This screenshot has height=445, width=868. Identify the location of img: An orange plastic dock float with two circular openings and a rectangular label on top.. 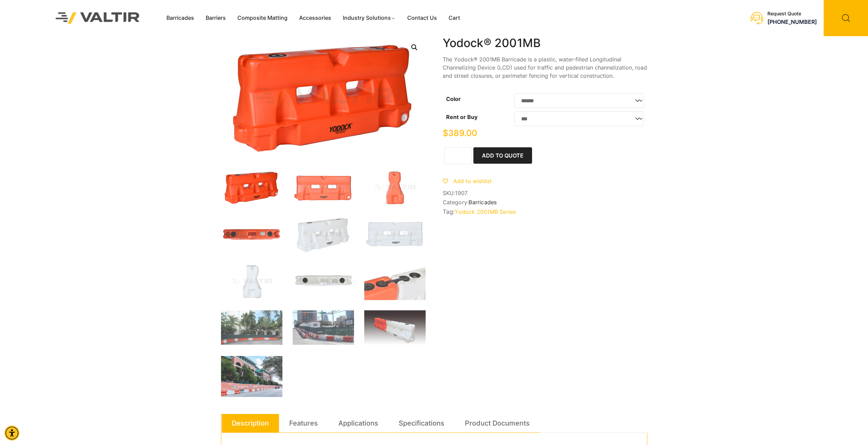
(252, 235).